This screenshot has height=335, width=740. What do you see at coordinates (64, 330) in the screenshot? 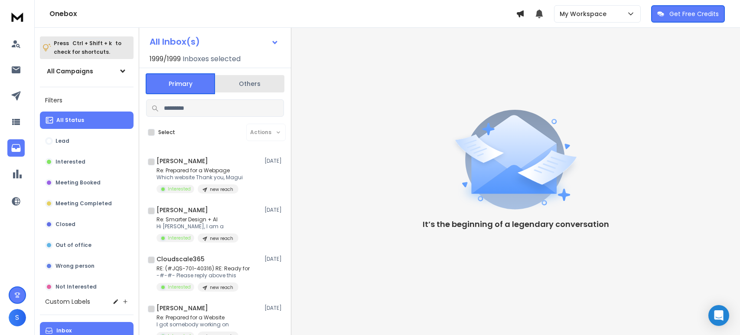
I see `p: Inbox` at bounding box center [64, 330].